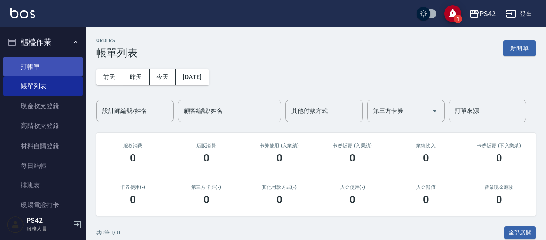 Image resolution: width=546 pixels, height=240 pixels. Describe the element at coordinates (43, 86) in the screenshot. I see `a: 帳單列表` at that location.